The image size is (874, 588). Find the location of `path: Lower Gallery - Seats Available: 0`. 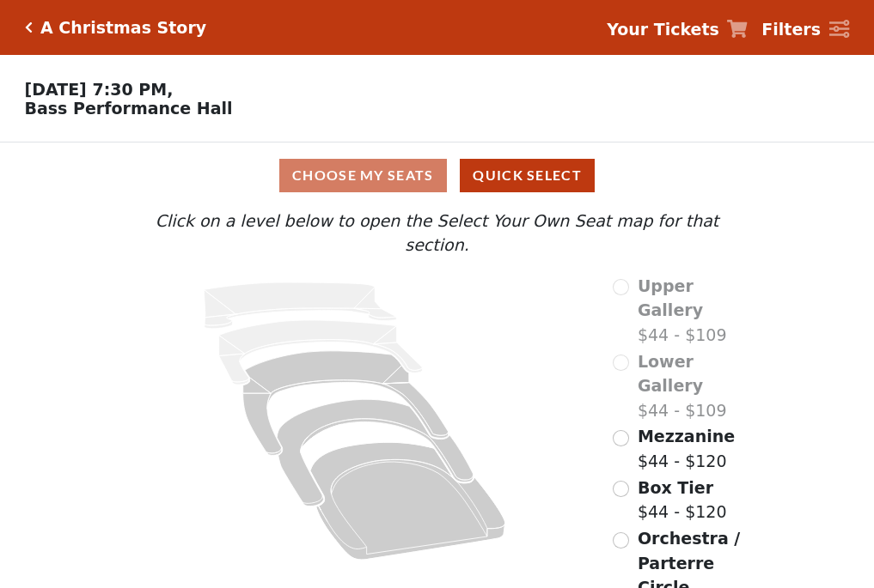

path: Lower Gallery - Seats Available: 0 is located at coordinates (320, 352).